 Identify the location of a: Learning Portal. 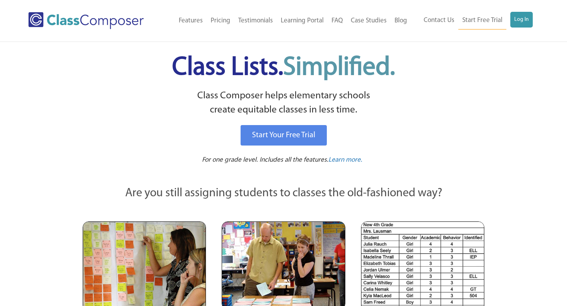
(302, 21).